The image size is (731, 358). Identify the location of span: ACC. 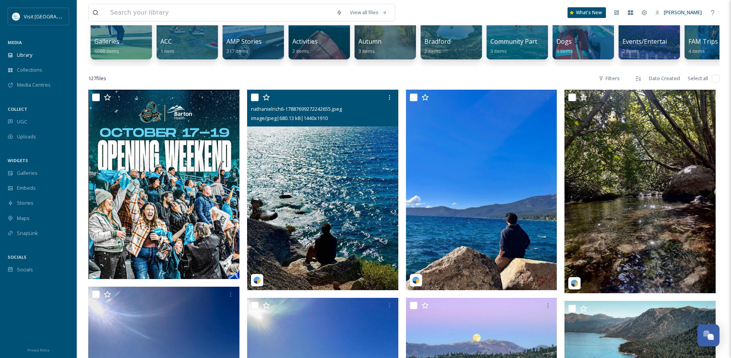
(166, 41).